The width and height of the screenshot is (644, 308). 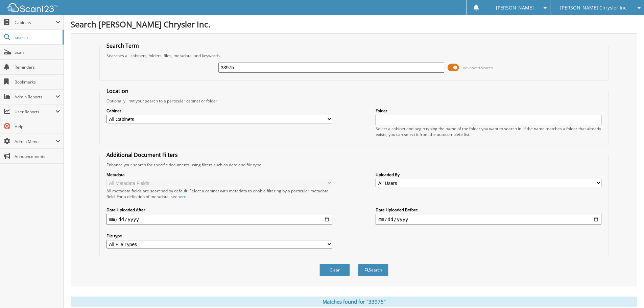 What do you see at coordinates (488, 210) in the screenshot?
I see `label: Date Uploaded Before` at bounding box center [488, 210].